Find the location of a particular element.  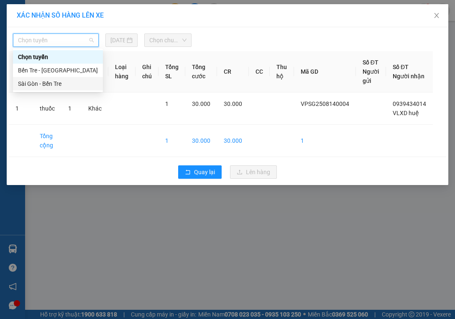

th: Tổng SL is located at coordinates (172, 72).